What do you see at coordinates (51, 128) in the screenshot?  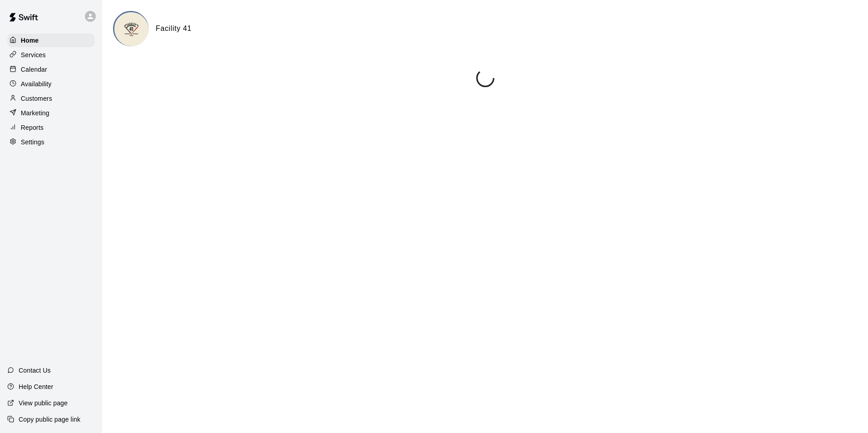 I see `a: Reports` at bounding box center [51, 128].